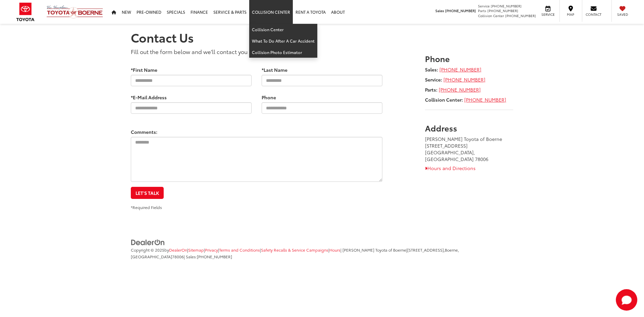 The width and height of the screenshot is (644, 317). Describe the element at coordinates (469, 58) in the screenshot. I see `h3: Phone` at that location.